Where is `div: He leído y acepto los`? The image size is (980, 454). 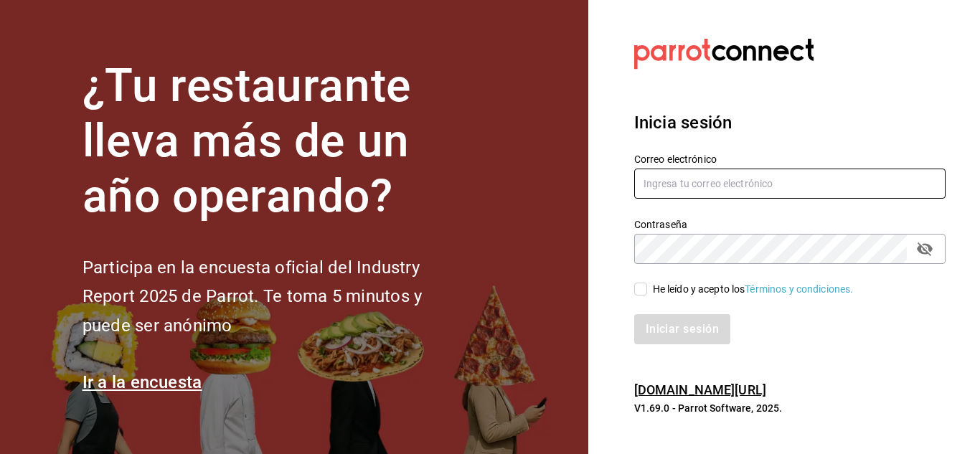 div: He leído y acepto los is located at coordinates (753, 289).